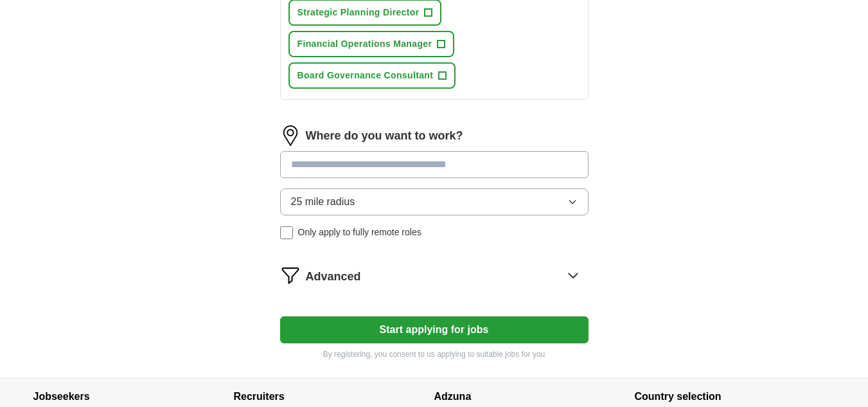  Describe the element at coordinates (286, 233) in the screenshot. I see `input: Only apply to fully remote roles` at that location.